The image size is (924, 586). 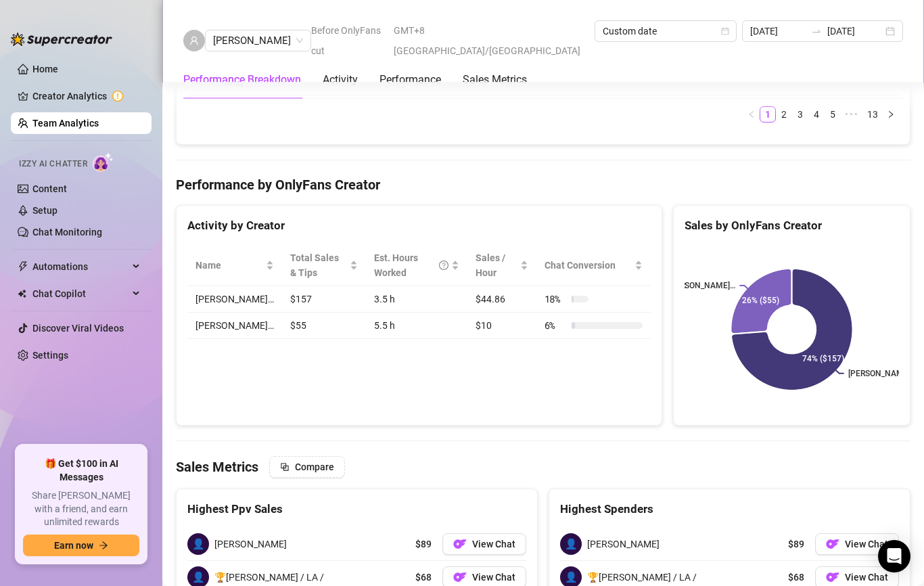 What do you see at coordinates (257, 41) in the screenshot?
I see `span: Chloe Louise` at bounding box center [257, 41].